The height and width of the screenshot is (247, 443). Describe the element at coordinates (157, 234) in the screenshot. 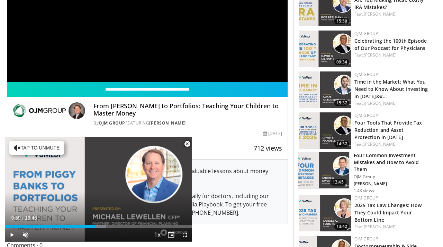

I see `button: Playback Rate` at that location.